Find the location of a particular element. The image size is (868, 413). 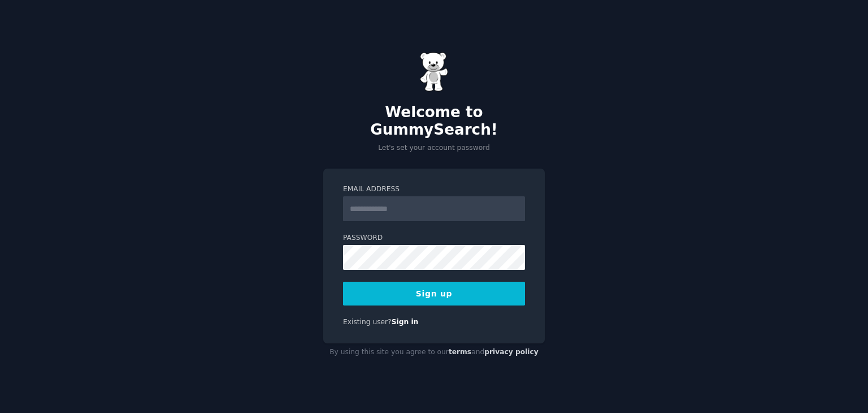

p: Let's set your account password is located at coordinates (434, 148).